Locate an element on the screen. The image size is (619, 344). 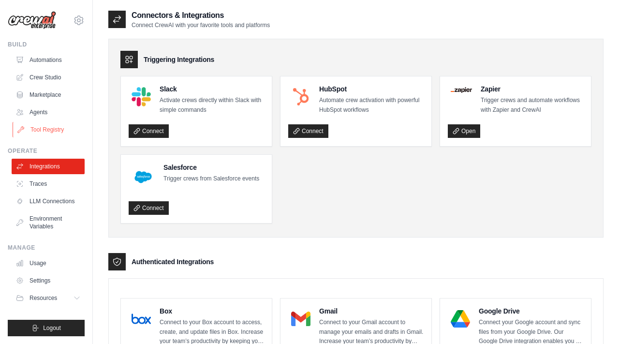
h4: Salesforce is located at coordinates (211, 167).